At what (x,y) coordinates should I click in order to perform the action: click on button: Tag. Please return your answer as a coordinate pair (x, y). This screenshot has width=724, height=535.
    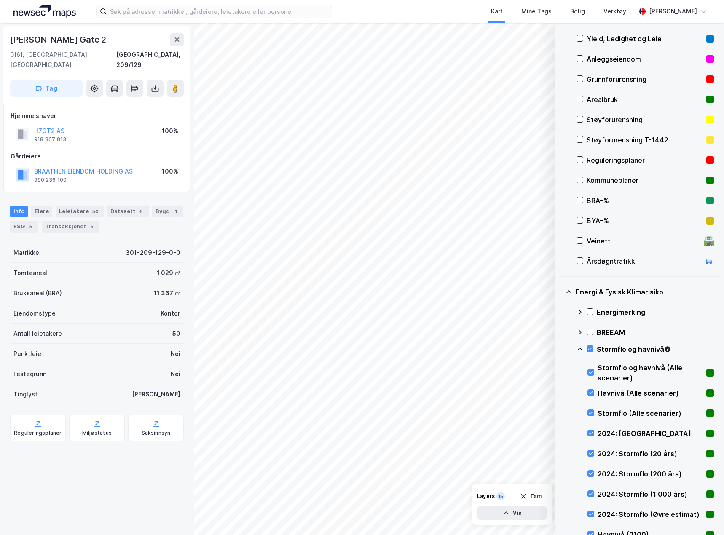
    Looking at the image, I should click on (46, 89).